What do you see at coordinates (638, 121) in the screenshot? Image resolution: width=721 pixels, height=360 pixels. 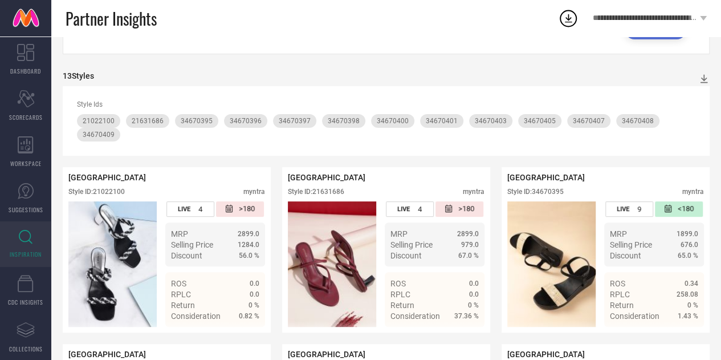 I see `span: 34670408` at bounding box center [638, 121].